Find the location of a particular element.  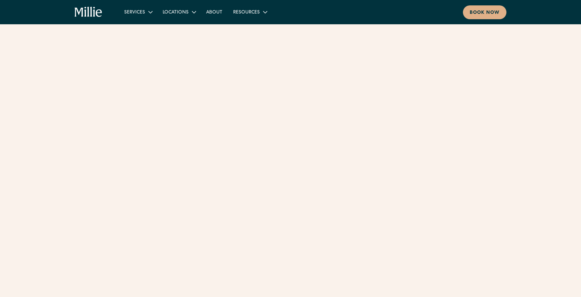

a: home is located at coordinates (88, 12).